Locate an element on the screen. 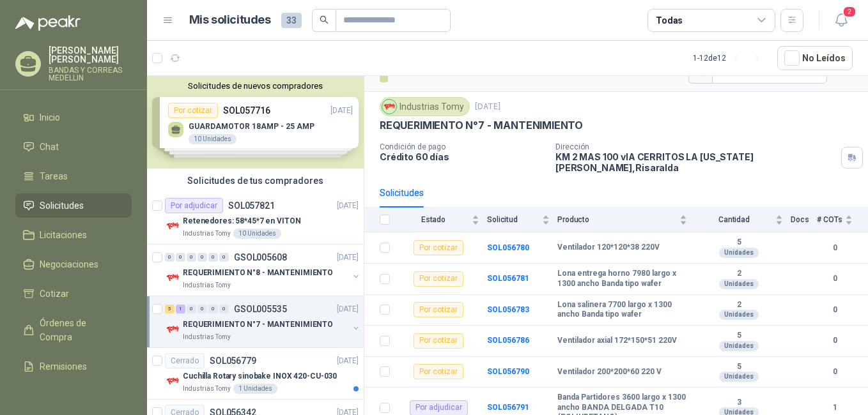 This screenshot has width=868, height=415. b: SOL056780 is located at coordinates (508, 248).